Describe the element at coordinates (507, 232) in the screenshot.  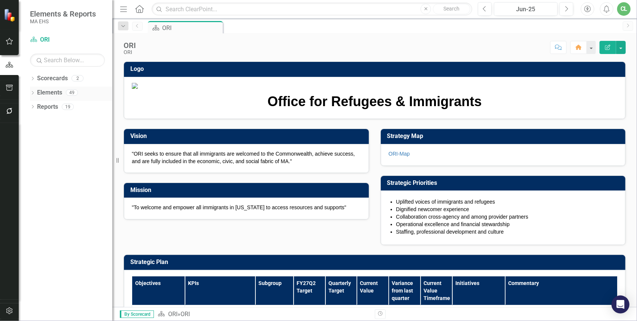
I see `li: Staffing, professional development and culture` at that location.